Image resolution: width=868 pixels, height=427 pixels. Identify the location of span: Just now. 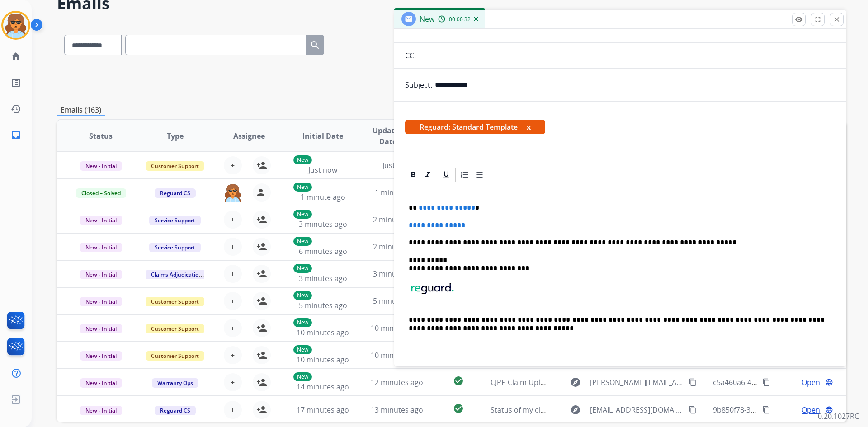
(397, 165).